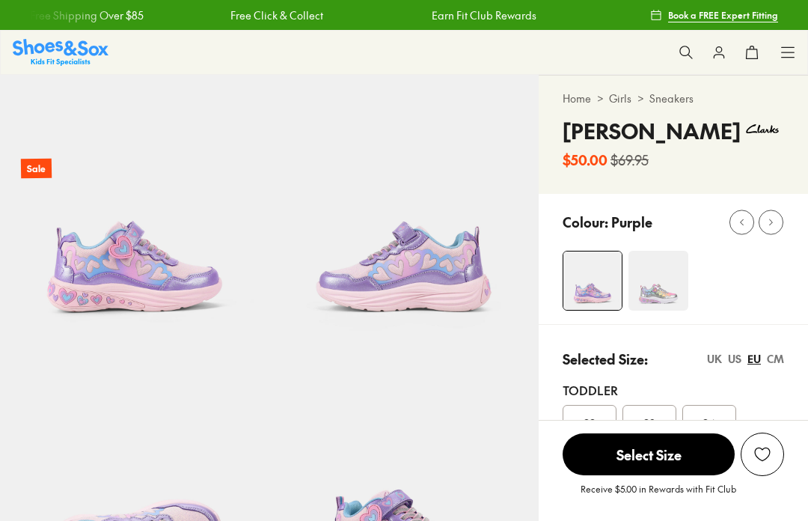 The width and height of the screenshot is (808, 521). I want to click on p: Receive $5.00 in Rewards with Fit Club, so click(659, 496).